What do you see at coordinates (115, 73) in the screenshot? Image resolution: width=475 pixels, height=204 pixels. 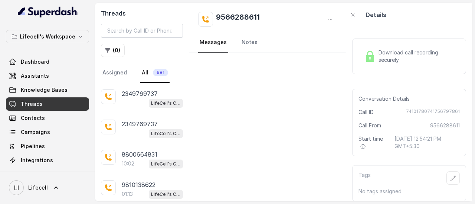 I see `a: Assigned` at bounding box center [115, 73].